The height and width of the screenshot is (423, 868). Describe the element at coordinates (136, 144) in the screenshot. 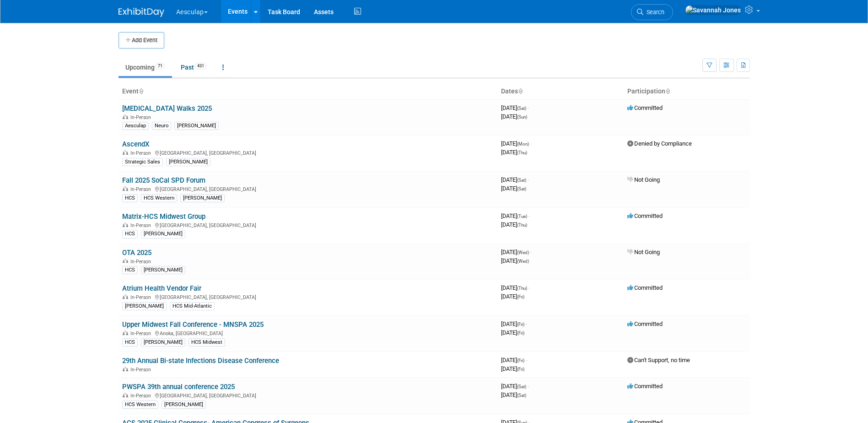

I see `a: AscendX` at that location.